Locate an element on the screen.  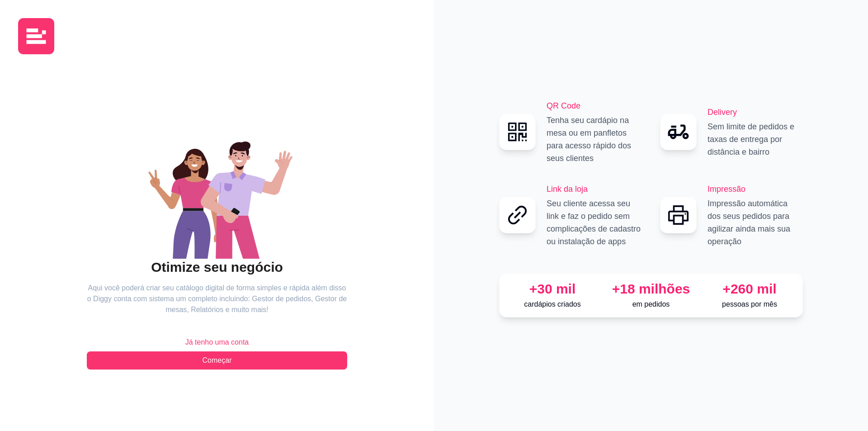
div: +18 milhões is located at coordinates (651, 289).